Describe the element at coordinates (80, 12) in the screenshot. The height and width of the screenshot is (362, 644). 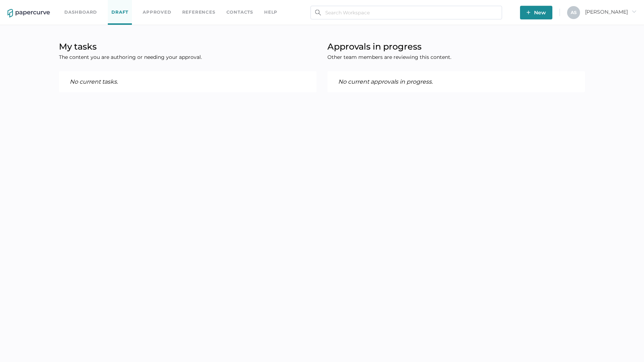
I see `a: Dashboard` at that location.